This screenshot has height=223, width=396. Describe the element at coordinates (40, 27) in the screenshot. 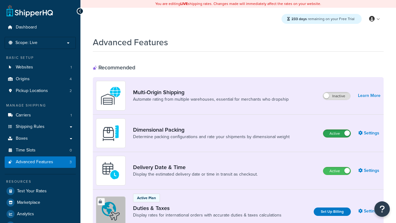

I see `li: Dashboard` at that location.